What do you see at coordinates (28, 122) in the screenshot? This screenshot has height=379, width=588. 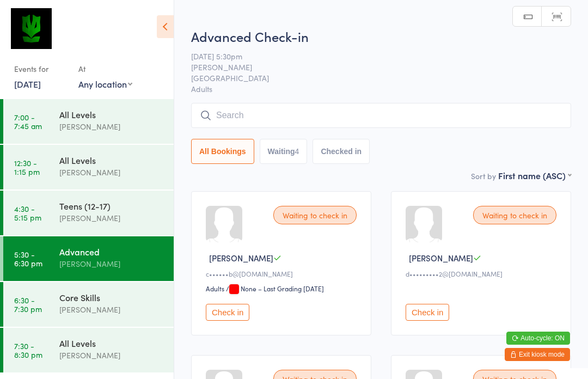 I see `time: 7:00 - 7:45 am` at bounding box center [28, 122].